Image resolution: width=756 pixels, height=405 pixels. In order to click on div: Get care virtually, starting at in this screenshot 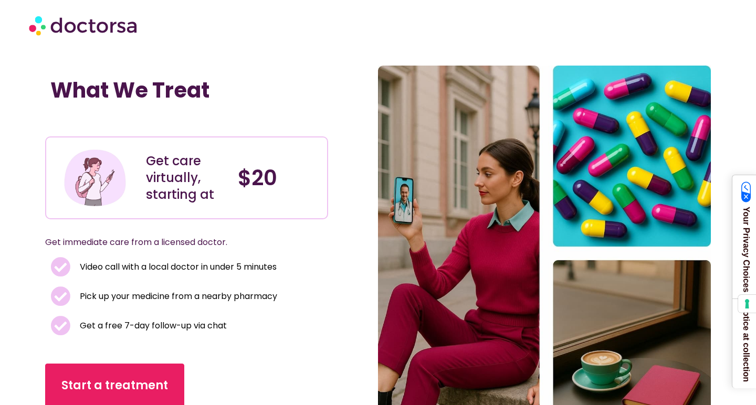, I will do `click(186, 178)`.